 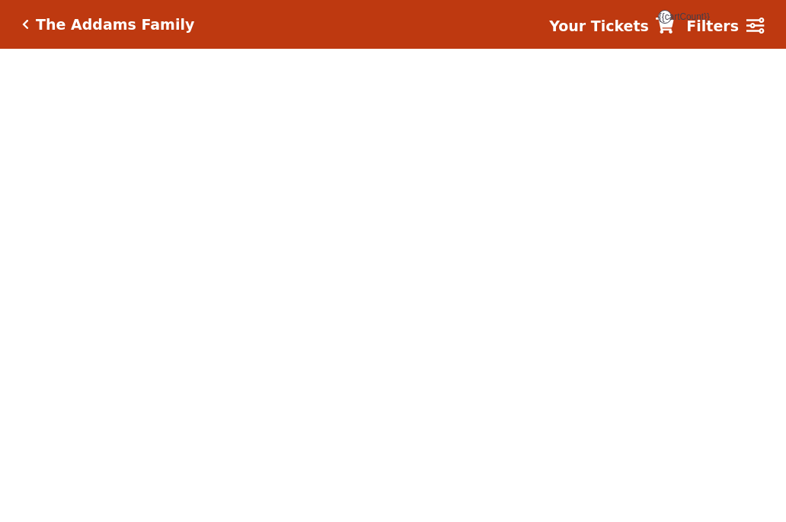 What do you see at coordinates (712, 26) in the screenshot?
I see `strong: Filters` at bounding box center [712, 26].